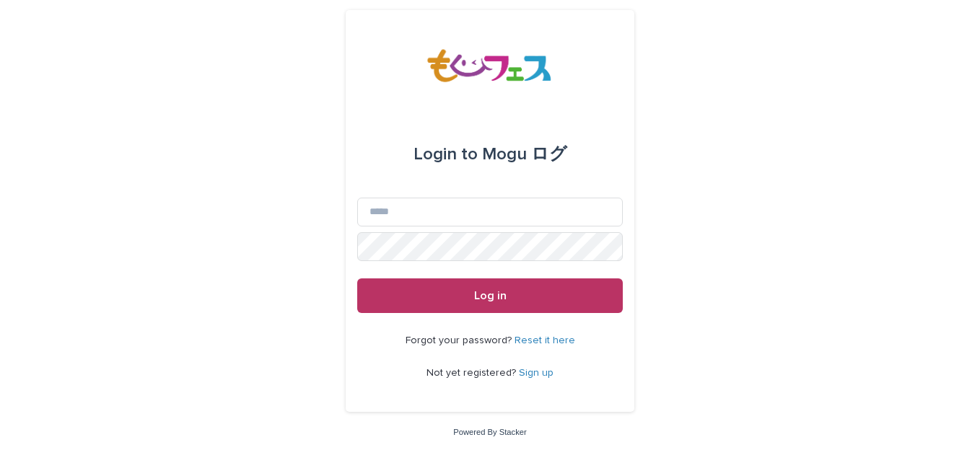  I want to click on span: Not yet registered?, so click(473, 373).